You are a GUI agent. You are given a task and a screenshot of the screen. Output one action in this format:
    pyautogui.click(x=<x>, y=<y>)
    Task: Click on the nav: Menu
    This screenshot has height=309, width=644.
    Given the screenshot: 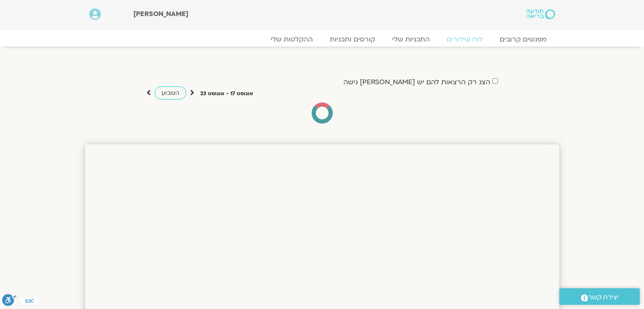 What is the action you would take?
    pyautogui.click(x=322, y=40)
    